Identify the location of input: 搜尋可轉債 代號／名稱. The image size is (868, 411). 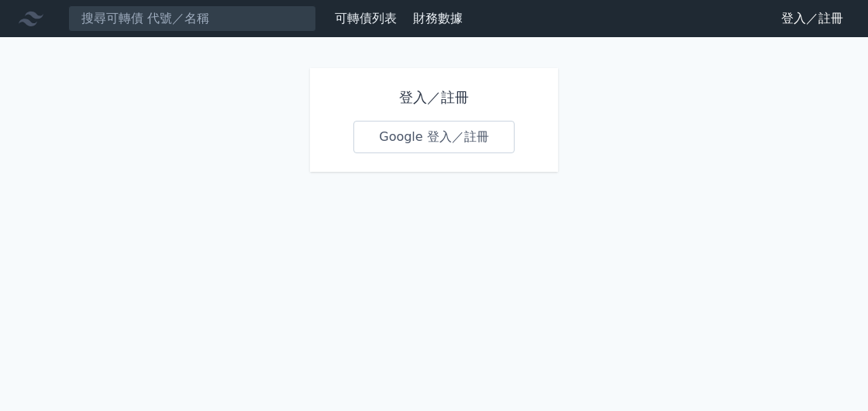
(192, 19).